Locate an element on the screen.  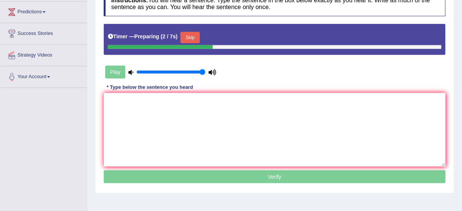
a: Your Account is located at coordinates (44, 76).